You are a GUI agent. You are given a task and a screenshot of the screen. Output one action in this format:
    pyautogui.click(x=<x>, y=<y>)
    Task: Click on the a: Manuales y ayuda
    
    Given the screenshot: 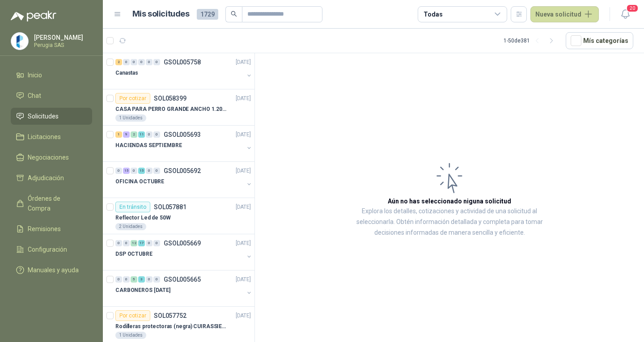 What is the action you would take?
    pyautogui.click(x=51, y=270)
    